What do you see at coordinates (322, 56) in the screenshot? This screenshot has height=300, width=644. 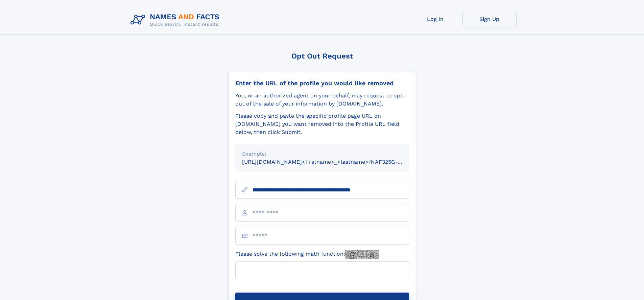 I see `div: Opt Out Request` at bounding box center [322, 56].